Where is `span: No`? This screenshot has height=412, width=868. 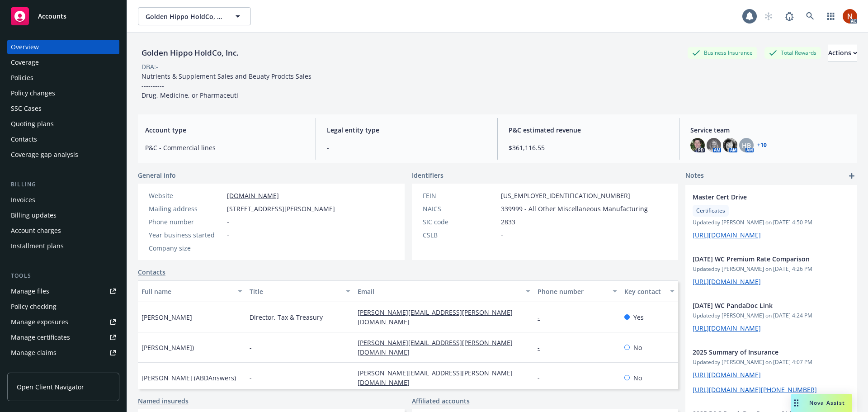
span: No is located at coordinates (638, 347).